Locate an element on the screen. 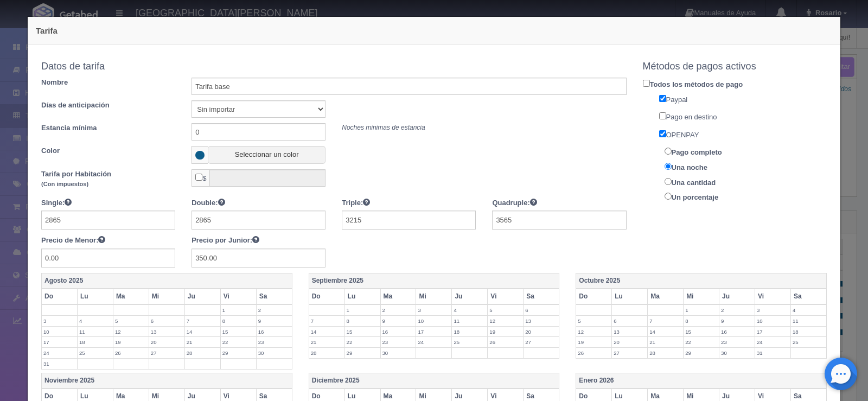 The height and width of the screenshot is (401, 868). label: 5 is located at coordinates (593, 321).